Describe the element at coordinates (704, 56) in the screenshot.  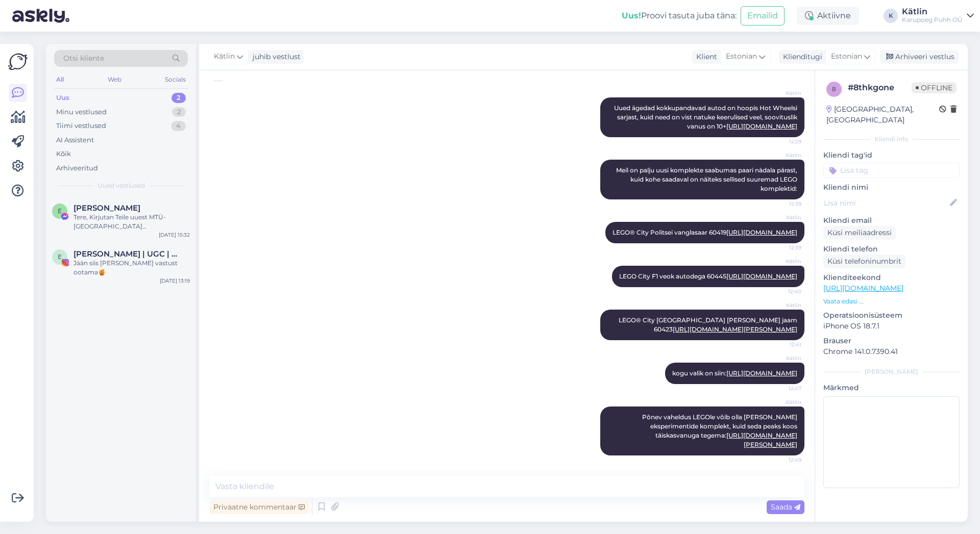
I see `div: Klient` at that location.